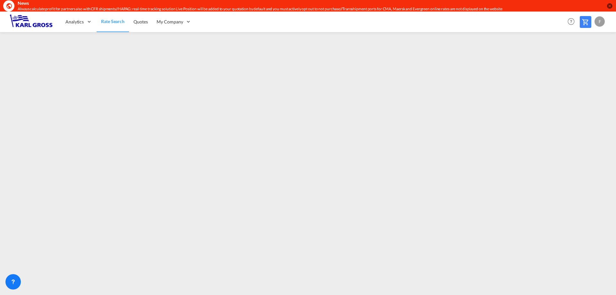  I want to click on md-icon: icon-close-circle, so click(610, 6).